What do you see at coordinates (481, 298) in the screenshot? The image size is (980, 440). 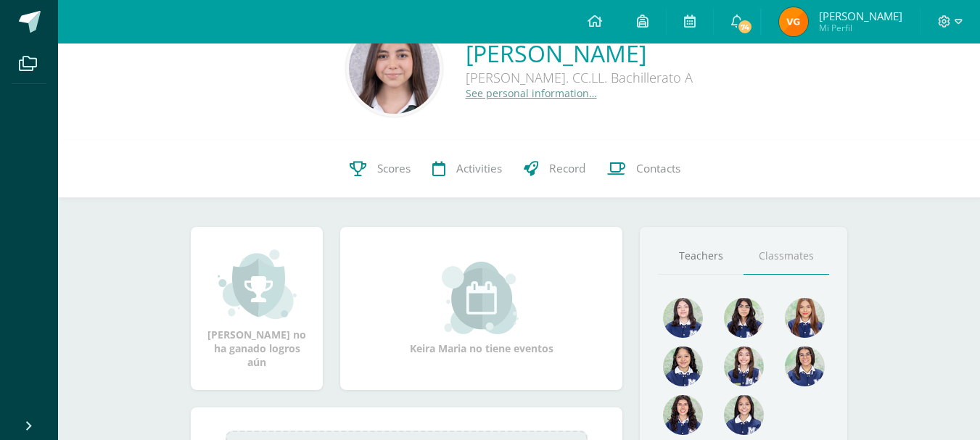 I see `img: event_small.png` at bounding box center [481, 298].